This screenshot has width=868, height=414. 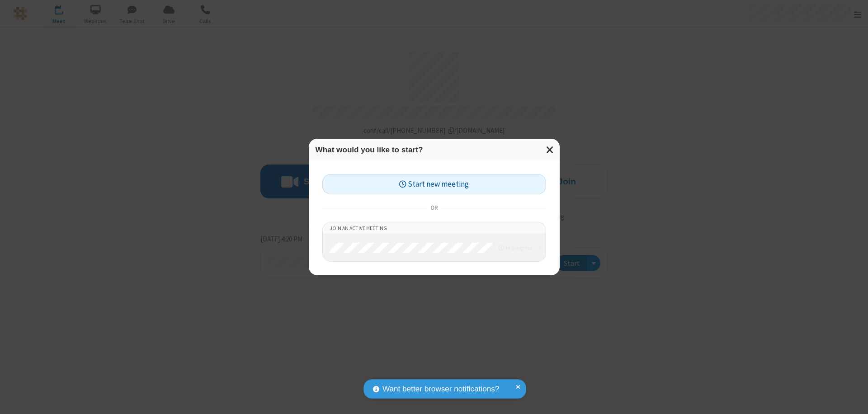 I want to click on h3: What would you like to start?, so click(x=434, y=149).